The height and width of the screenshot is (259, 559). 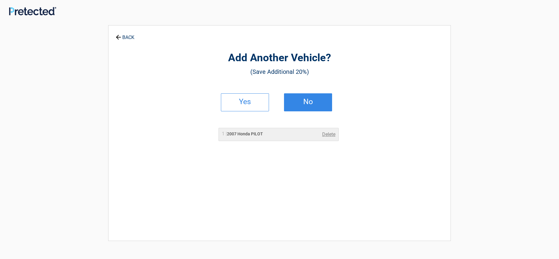 I want to click on h2: 2007 Honda PILOT, so click(x=242, y=134).